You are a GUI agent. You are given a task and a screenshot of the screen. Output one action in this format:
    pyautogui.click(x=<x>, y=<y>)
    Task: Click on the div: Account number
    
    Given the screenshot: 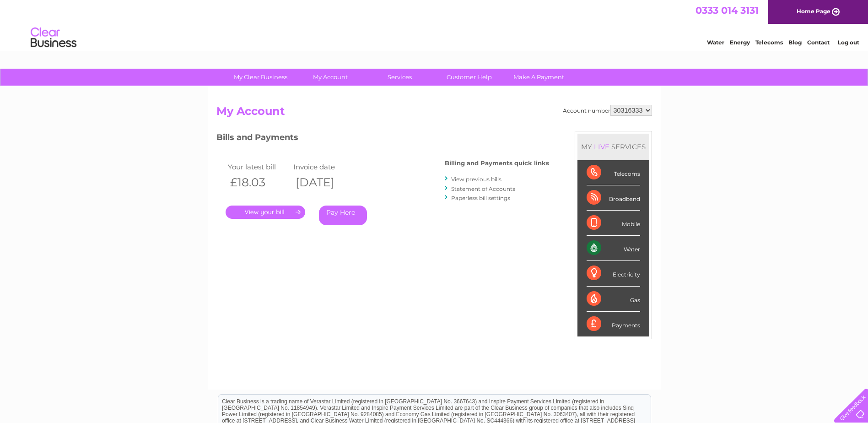 What is the action you would take?
    pyautogui.click(x=607, y=110)
    